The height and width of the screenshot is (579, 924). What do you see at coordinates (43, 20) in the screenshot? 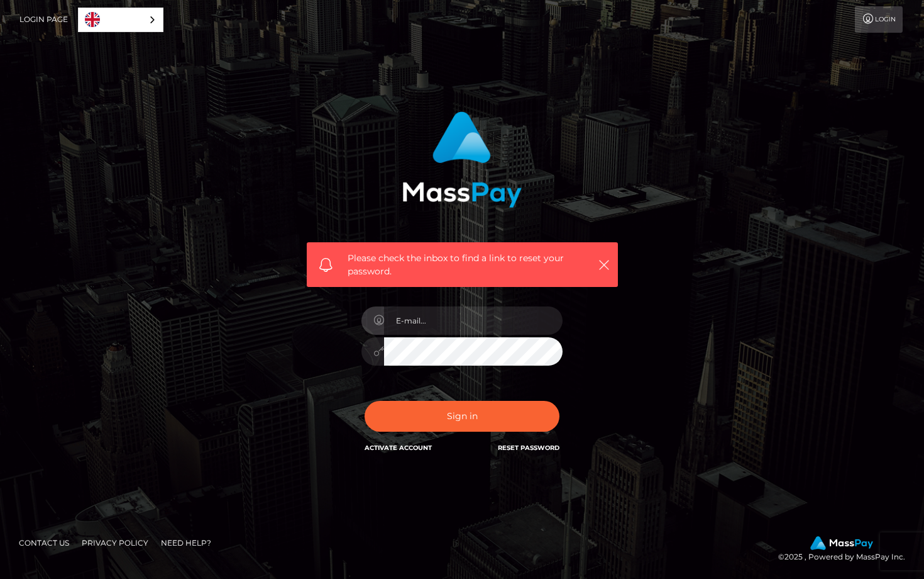
I see `a: Login Page` at bounding box center [43, 20].